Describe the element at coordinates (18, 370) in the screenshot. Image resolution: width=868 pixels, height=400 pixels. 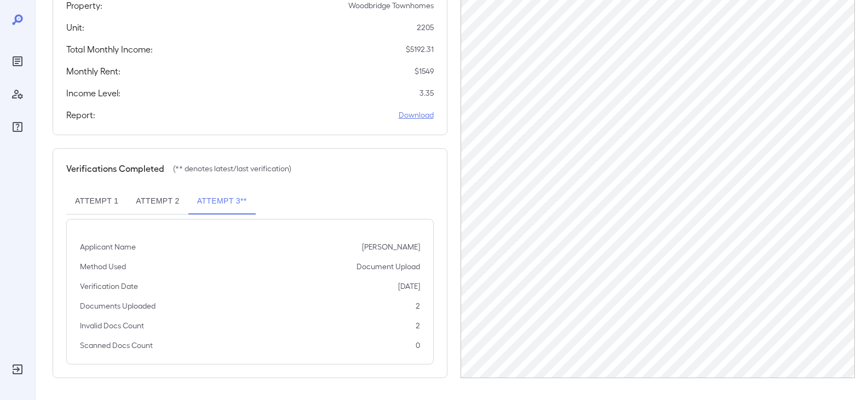
I see `div: Log Out` at that location.